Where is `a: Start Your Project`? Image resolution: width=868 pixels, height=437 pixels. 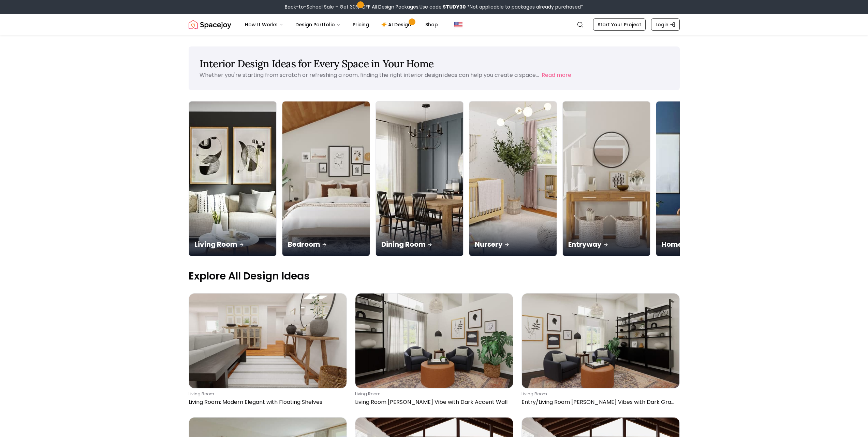 a: Start Your Project is located at coordinates (619, 25).